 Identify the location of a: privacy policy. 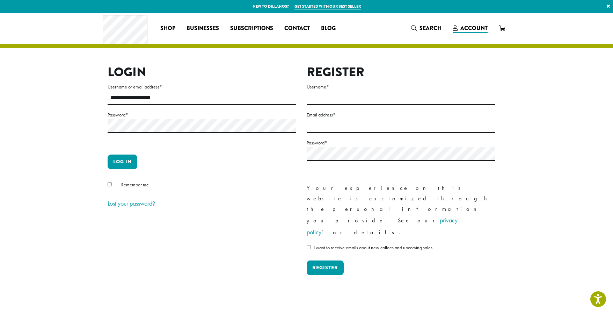
(382, 226).